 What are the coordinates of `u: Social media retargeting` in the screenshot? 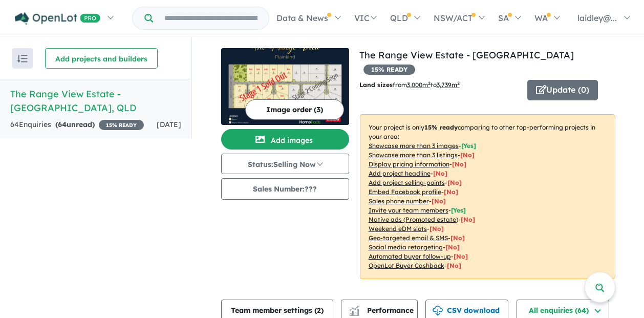 It's located at (406, 247).